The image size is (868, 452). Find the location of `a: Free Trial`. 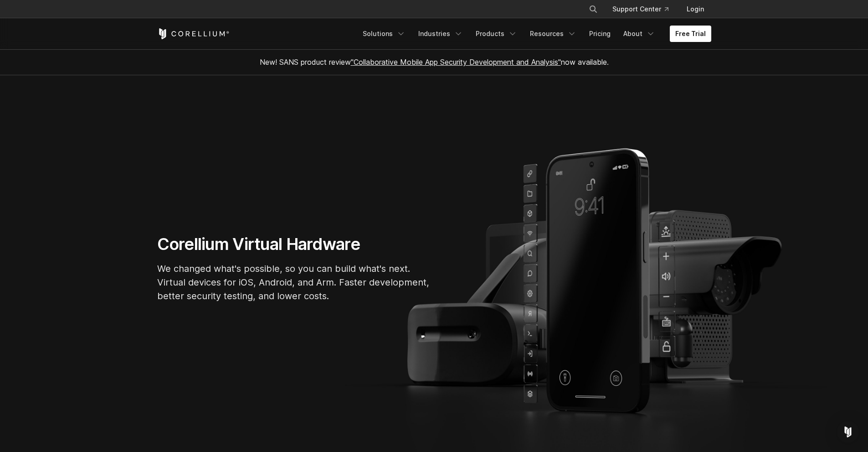

a: Free Trial is located at coordinates (690, 33).